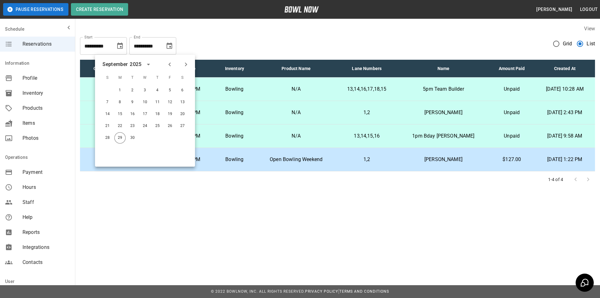 The image size is (600, 298). Describe the element at coordinates (590, 44) in the screenshot. I see `span: List` at that location.